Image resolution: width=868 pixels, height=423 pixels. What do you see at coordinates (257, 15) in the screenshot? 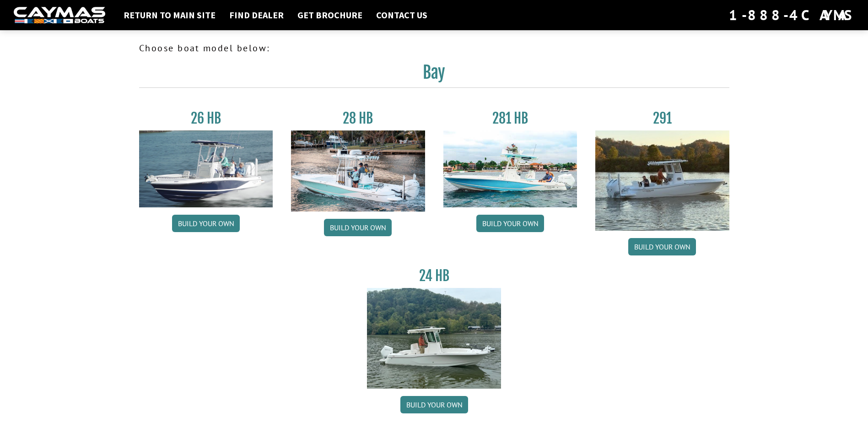
I see `a: Find Dealer` at bounding box center [257, 15].